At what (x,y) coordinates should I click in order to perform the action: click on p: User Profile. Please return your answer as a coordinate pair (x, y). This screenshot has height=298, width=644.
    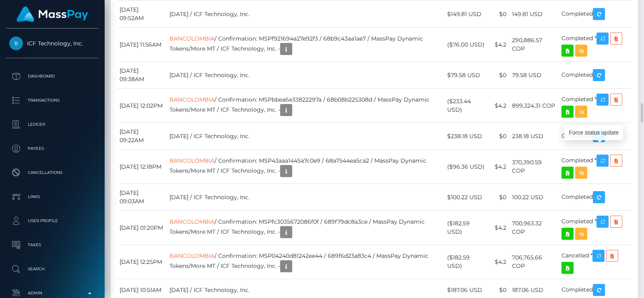
    Looking at the image, I should click on (52, 221).